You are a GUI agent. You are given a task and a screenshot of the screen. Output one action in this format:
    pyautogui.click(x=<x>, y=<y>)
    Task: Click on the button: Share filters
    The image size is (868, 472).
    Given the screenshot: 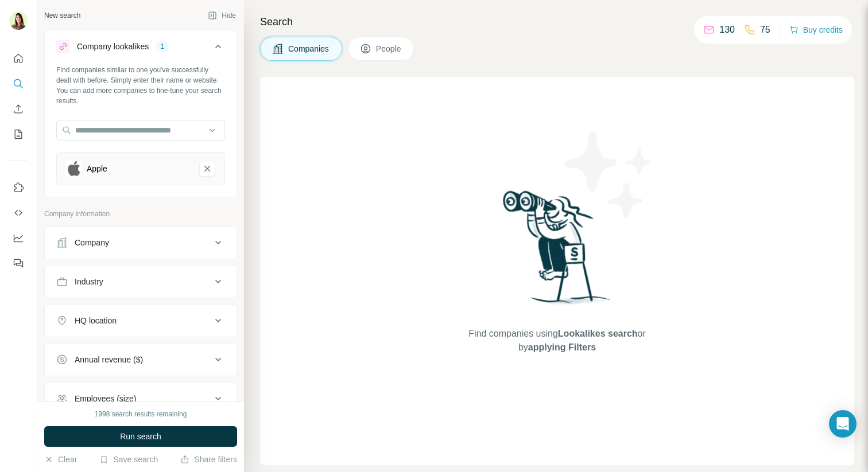 What is the action you would take?
    pyautogui.click(x=209, y=459)
    